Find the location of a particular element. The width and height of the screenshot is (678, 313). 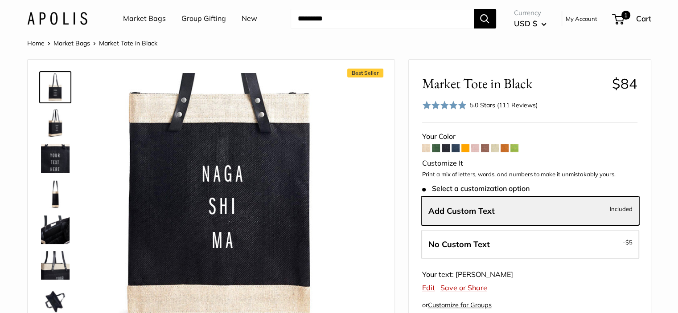

a: Customize for Groups is located at coordinates (460, 305).